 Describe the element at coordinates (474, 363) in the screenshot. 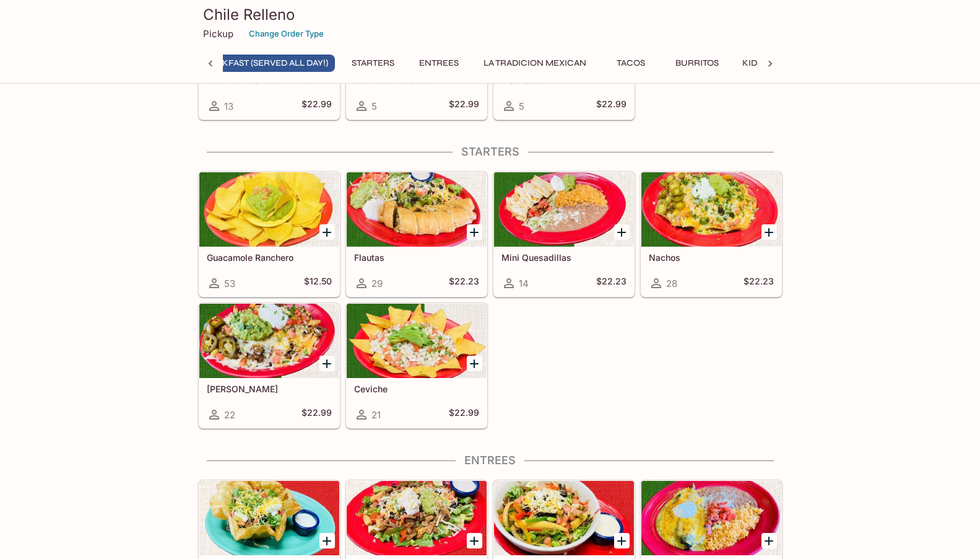

I see `button: Add Ceviche` at that location.